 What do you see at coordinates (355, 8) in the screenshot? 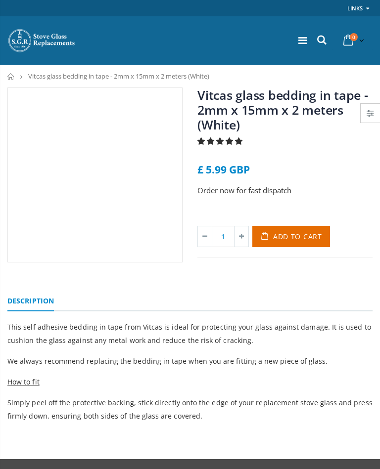
I see `a: Links` at bounding box center [355, 8].